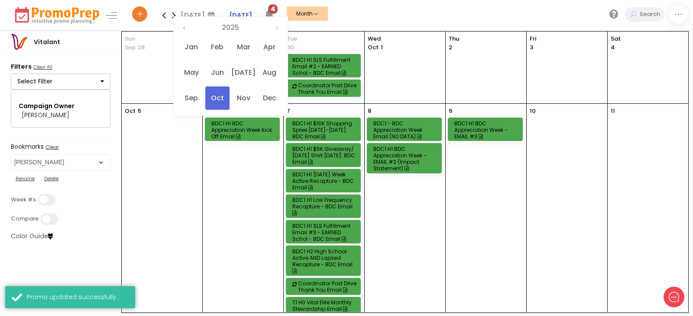  I want to click on div: BDC1 H2 High School Active AND Lapsed Recapture - BDC Email, so click(324, 262).